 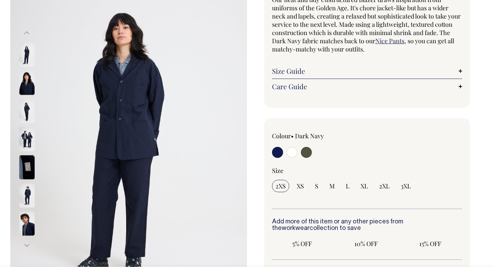 What do you see at coordinates (310, 136) in the screenshot?
I see `label: Dark Navy` at bounding box center [310, 136].